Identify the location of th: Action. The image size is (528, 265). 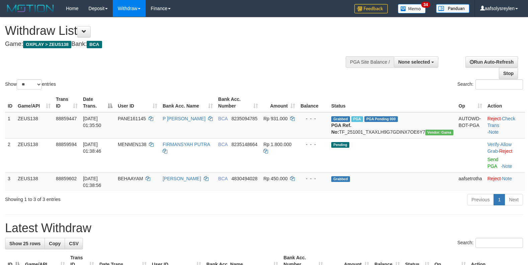
(505, 102).